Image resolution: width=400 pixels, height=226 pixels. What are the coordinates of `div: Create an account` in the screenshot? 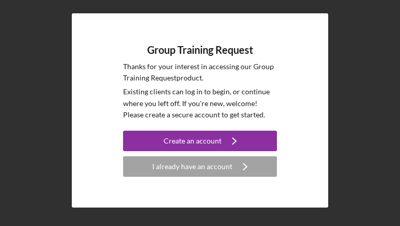 It's located at (192, 141).